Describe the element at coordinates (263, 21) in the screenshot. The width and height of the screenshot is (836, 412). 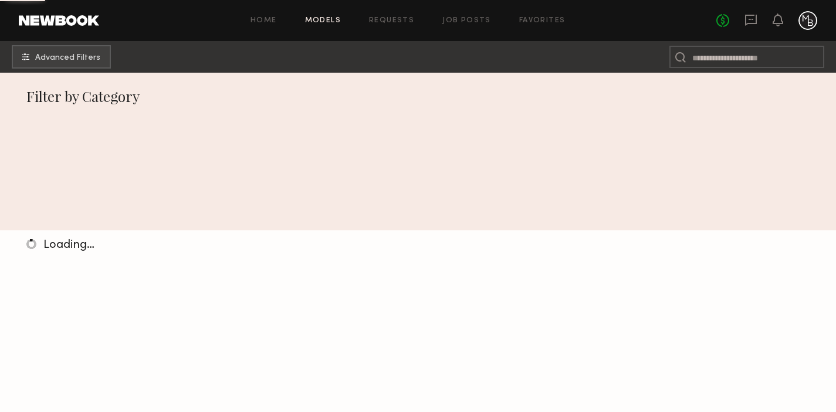
I see `a: Home` at that location.